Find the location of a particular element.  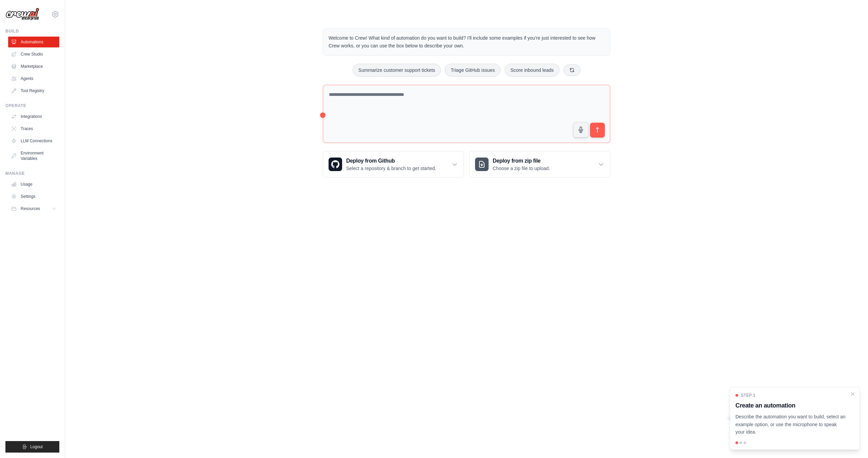

button: Logout is located at coordinates (32, 447).